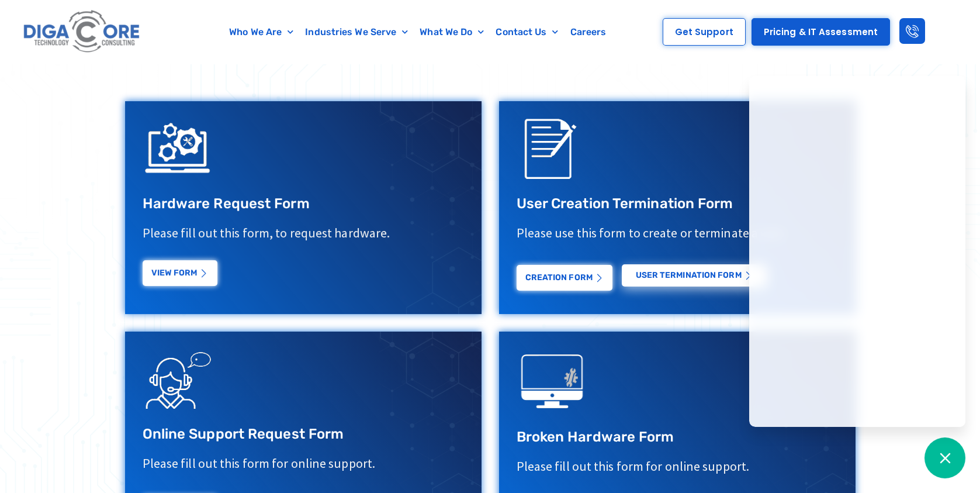  What do you see at coordinates (678, 437) in the screenshot?
I see `h3: Broken Hardware Form` at bounding box center [678, 437].